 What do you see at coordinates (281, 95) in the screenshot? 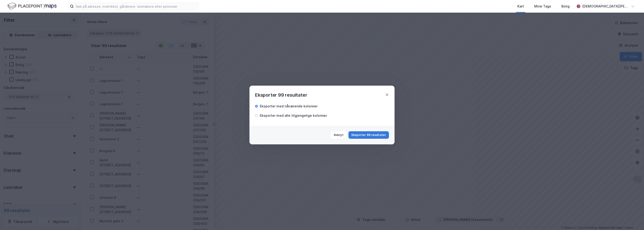
I see `div: Eksporter 99 resultater` at bounding box center [281, 95].